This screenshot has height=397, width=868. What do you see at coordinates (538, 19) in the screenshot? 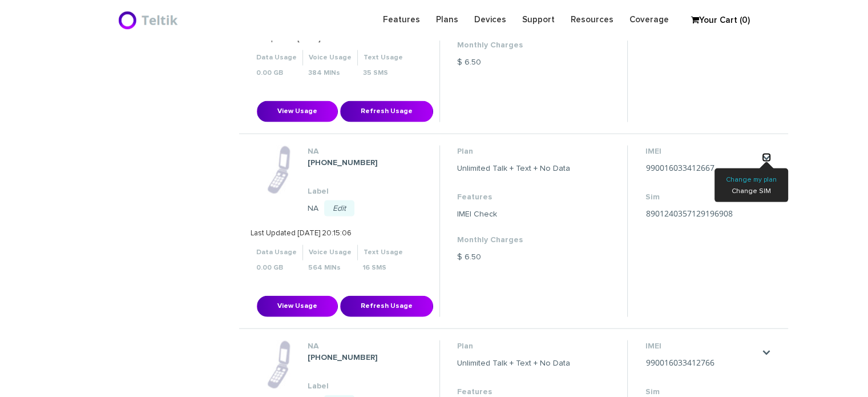
I see `a: Support` at bounding box center [538, 19].